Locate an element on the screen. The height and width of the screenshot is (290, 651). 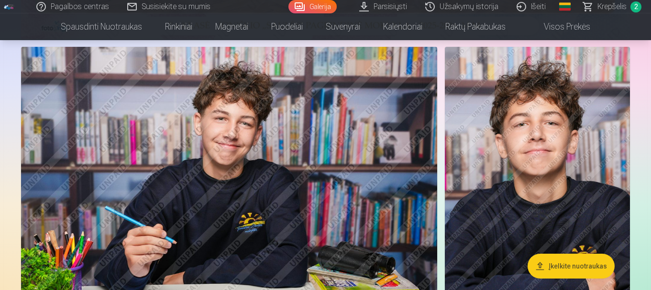
img: /fa2 is located at coordinates (9, 7).